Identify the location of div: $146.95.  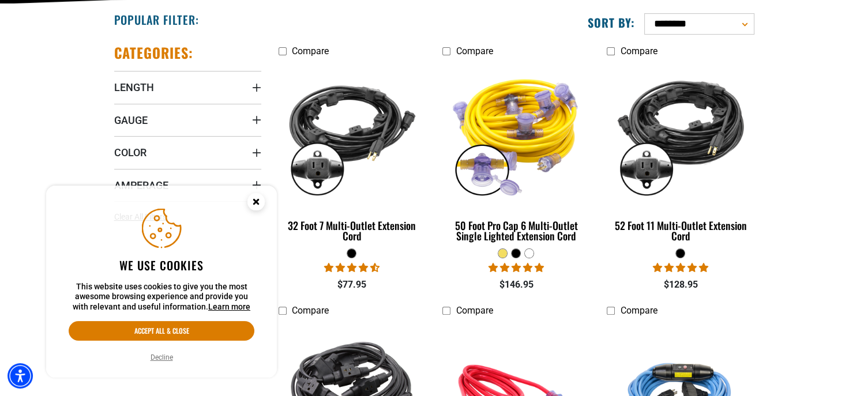
(516, 285).